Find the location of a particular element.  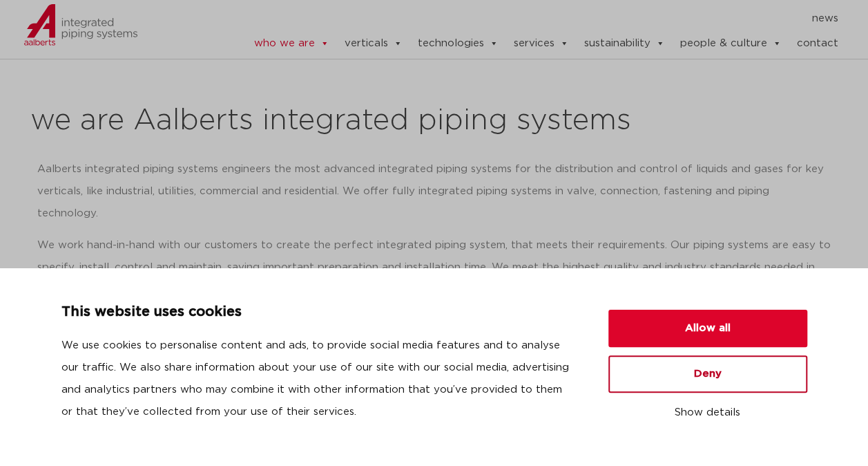

a: people & culture is located at coordinates (730, 44).